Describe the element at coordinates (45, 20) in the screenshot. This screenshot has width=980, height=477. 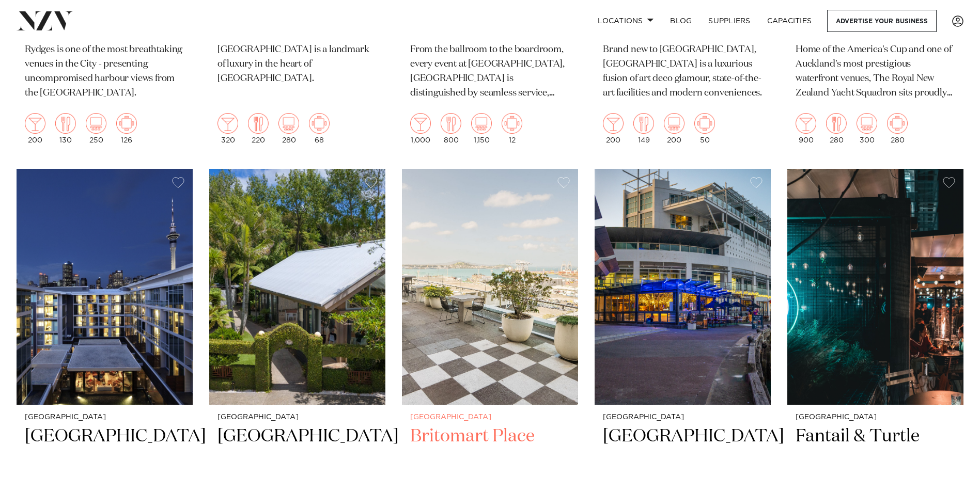
I see `img: nzv-logo.png` at that location.